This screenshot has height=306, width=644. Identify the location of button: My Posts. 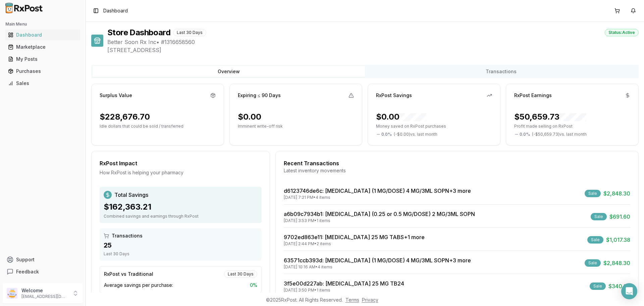
(43, 59).